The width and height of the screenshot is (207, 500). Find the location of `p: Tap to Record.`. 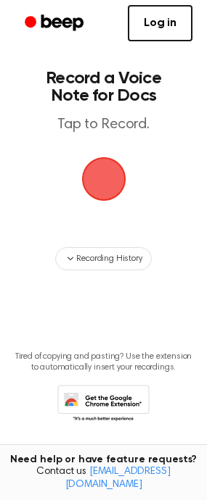

p: Tap to Record. is located at coordinates (103, 125).